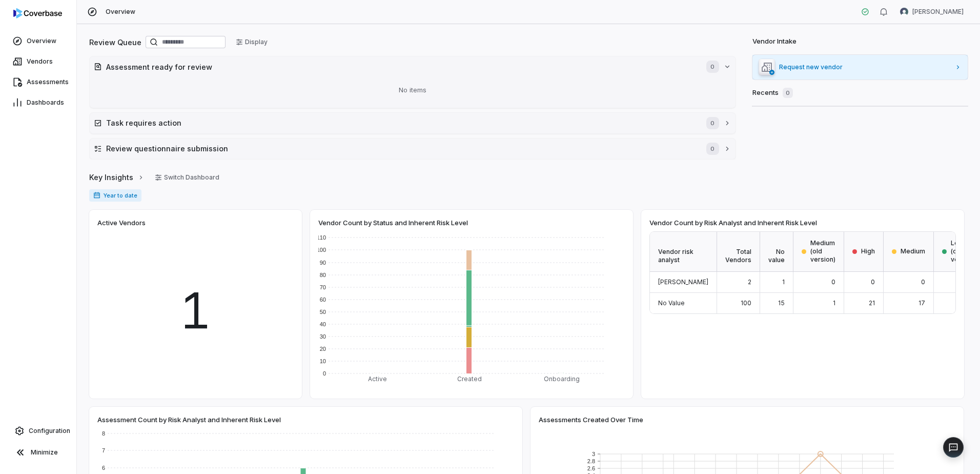 Image resolution: width=980 pixels, height=474 pixels. Describe the element at coordinates (39, 61) in the screenshot. I see `span: Vendors` at that location.